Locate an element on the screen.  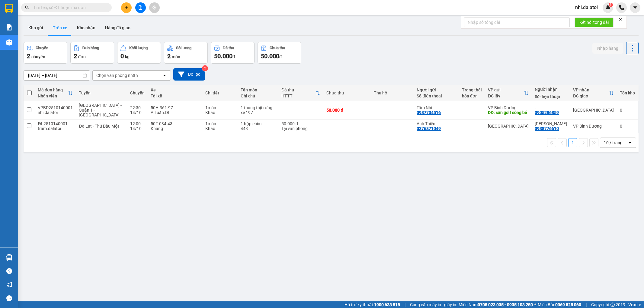
span: plus is located at coordinates (126, 8).